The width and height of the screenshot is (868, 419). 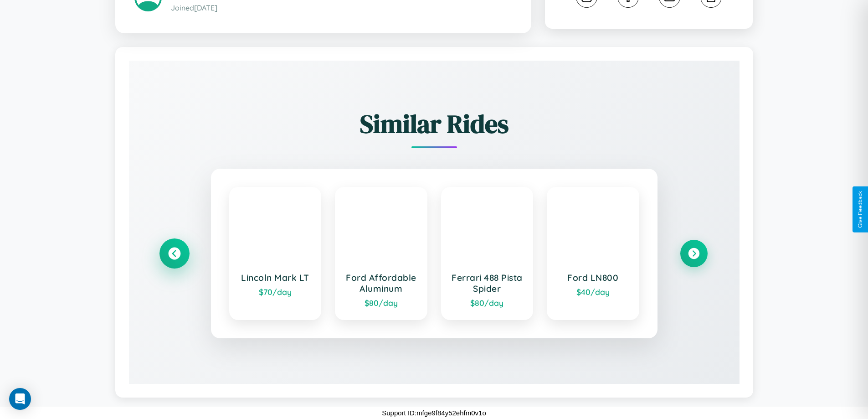 I want to click on a: Ford Affordable Aluminum$80/day, so click(x=381, y=253).